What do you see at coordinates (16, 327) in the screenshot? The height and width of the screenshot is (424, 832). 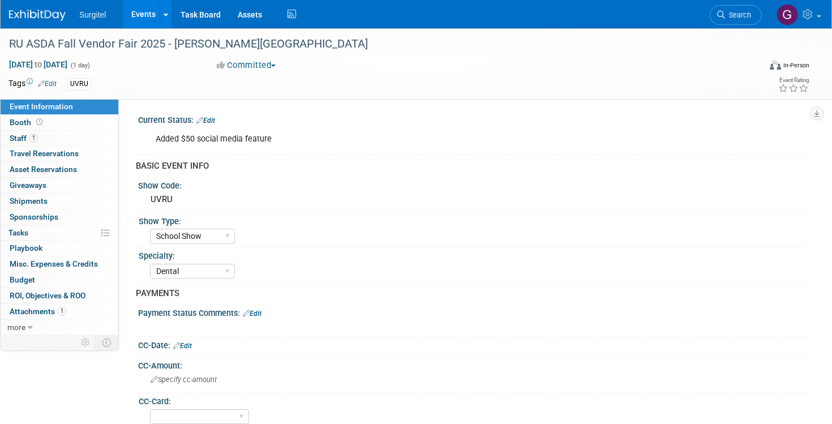 I see `span: more` at bounding box center [16, 327].